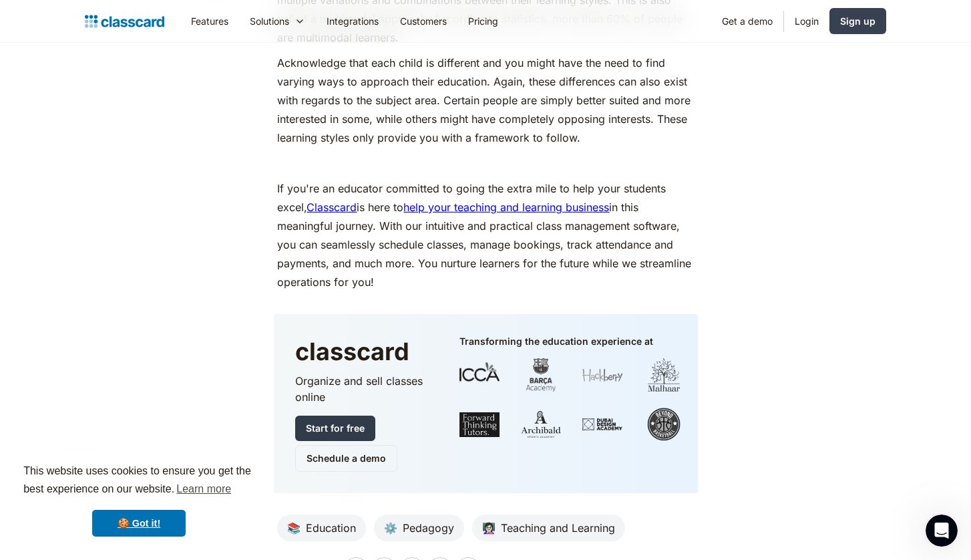 This screenshot has width=971, height=560. What do you see at coordinates (485, 100) in the screenshot?
I see `p: Acknowledge that each child is different and you might have the need to find varying ways to appr...` at bounding box center [485, 100].